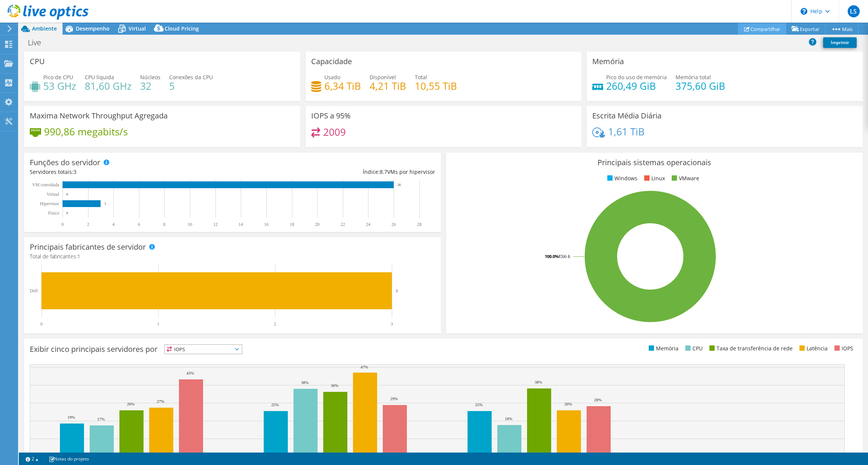  I want to click on text: 22, so click(343, 224).